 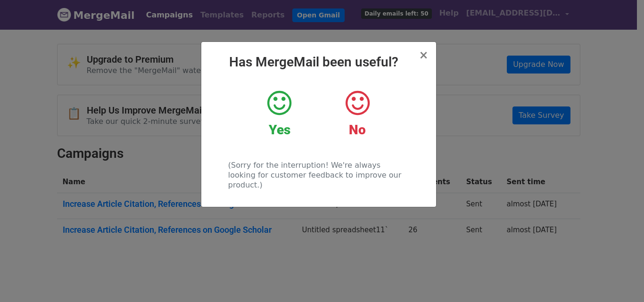 I want to click on a: Yes, so click(x=279, y=113).